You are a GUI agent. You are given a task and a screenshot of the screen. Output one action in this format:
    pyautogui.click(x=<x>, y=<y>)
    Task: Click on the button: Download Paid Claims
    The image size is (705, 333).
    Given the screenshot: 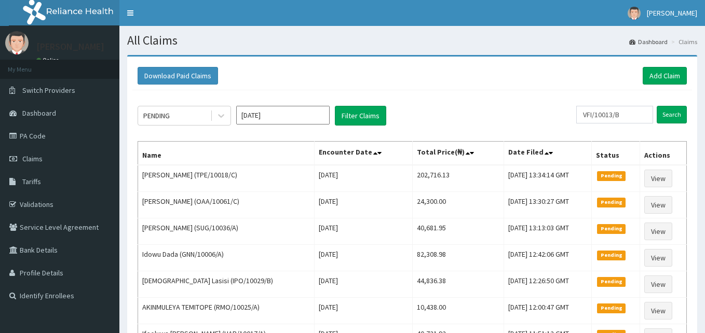 What is the action you would take?
    pyautogui.click(x=178, y=76)
    